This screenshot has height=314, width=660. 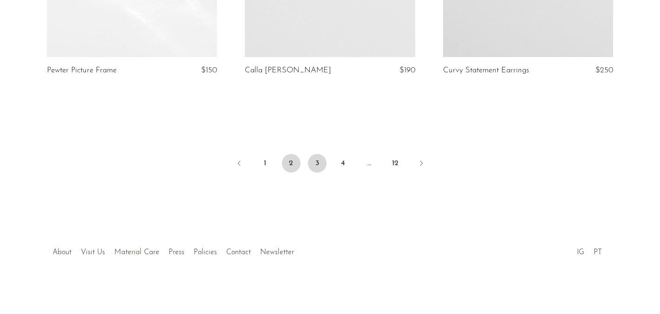 What do you see at coordinates (395, 163) in the screenshot?
I see `a: 12` at bounding box center [395, 163].